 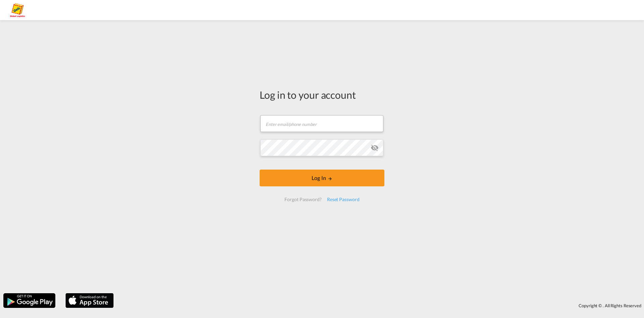 I want to click on md-icon: icon-eye-off, so click(x=375, y=148).